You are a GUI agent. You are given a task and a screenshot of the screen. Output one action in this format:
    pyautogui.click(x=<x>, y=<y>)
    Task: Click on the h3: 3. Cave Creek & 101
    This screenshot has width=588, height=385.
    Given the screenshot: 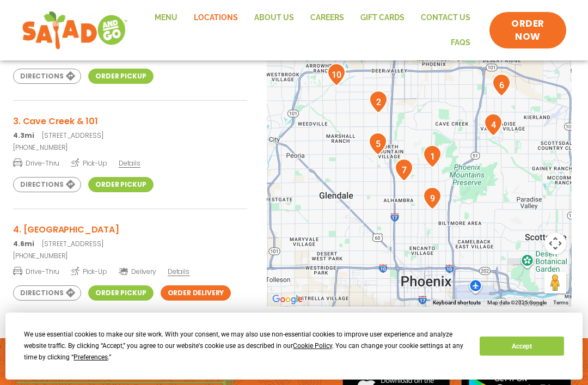 What is the action you would take?
    pyautogui.click(x=130, y=121)
    